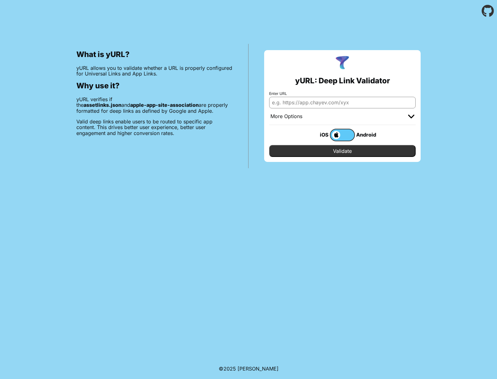 This screenshot has width=497, height=379. Describe the element at coordinates (342, 102) in the screenshot. I see `input: e.g. https://app.chayev.com/xyx` at that location.